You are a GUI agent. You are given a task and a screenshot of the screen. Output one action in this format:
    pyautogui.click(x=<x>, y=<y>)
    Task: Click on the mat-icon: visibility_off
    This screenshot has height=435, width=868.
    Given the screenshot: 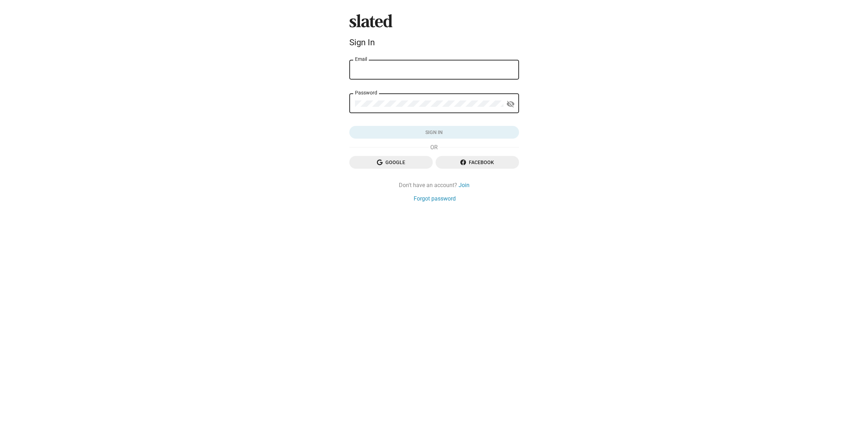 What is the action you would take?
    pyautogui.click(x=511, y=104)
    